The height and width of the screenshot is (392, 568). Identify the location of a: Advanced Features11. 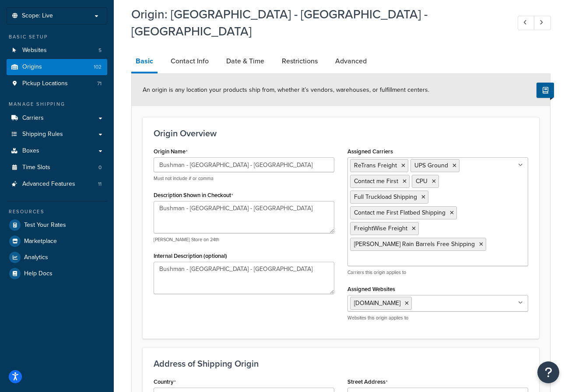
(56, 184).